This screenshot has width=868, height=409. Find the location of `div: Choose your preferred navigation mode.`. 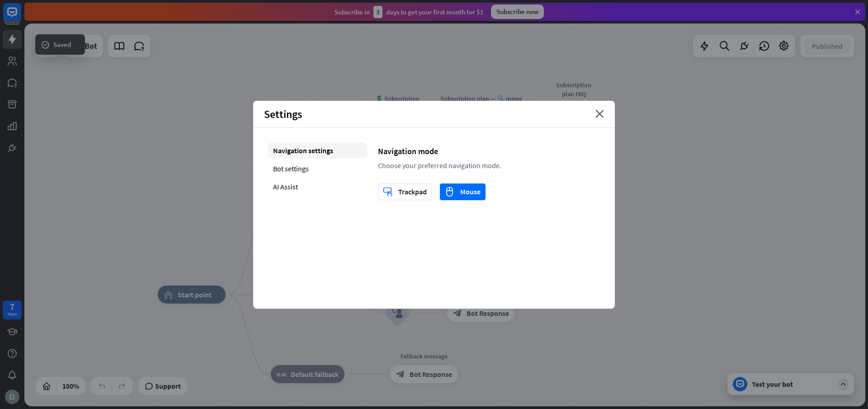

div: Choose your preferred navigation mode. is located at coordinates (489, 166).